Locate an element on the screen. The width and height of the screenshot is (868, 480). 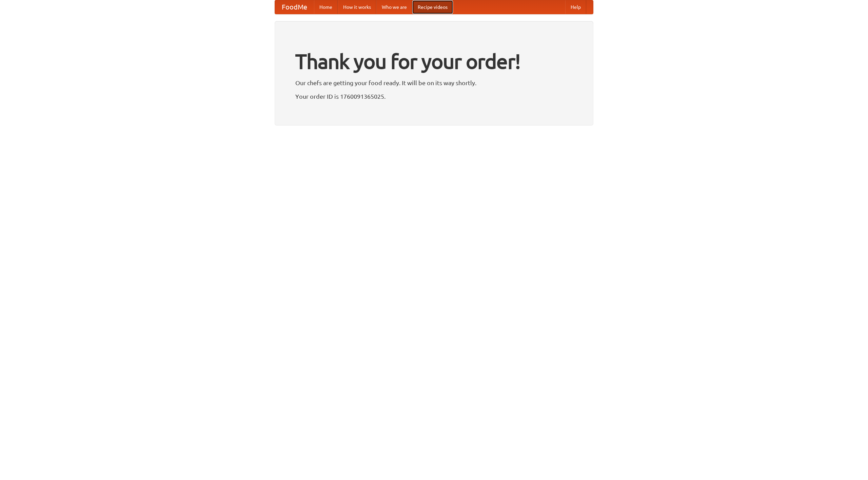
a: FoodMe is located at coordinates (295, 7).